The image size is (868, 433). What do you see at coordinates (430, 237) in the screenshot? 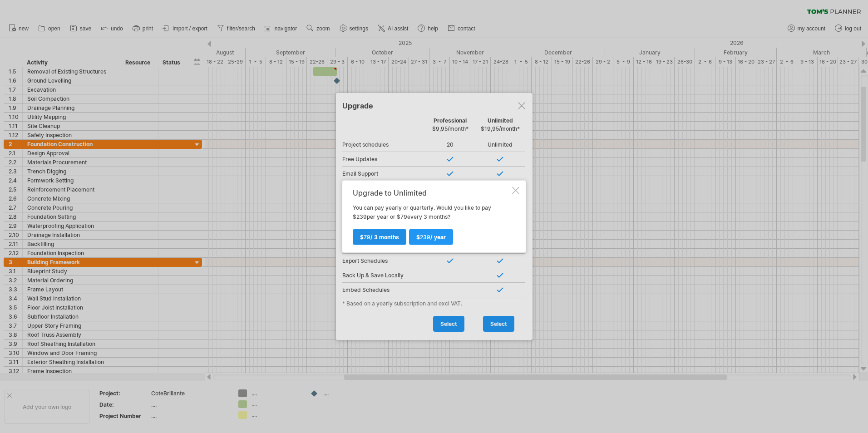
I see `span: $ / year` at bounding box center [430, 237].